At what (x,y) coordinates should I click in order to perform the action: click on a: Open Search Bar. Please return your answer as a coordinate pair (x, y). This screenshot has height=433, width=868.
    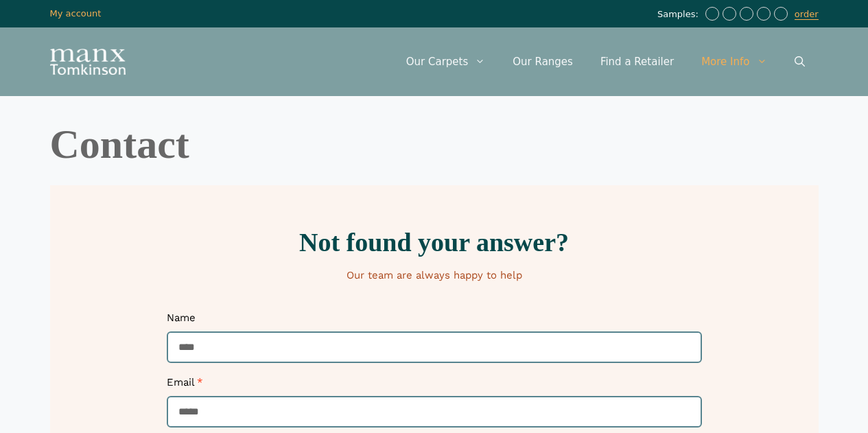
    Looking at the image, I should click on (799, 61).